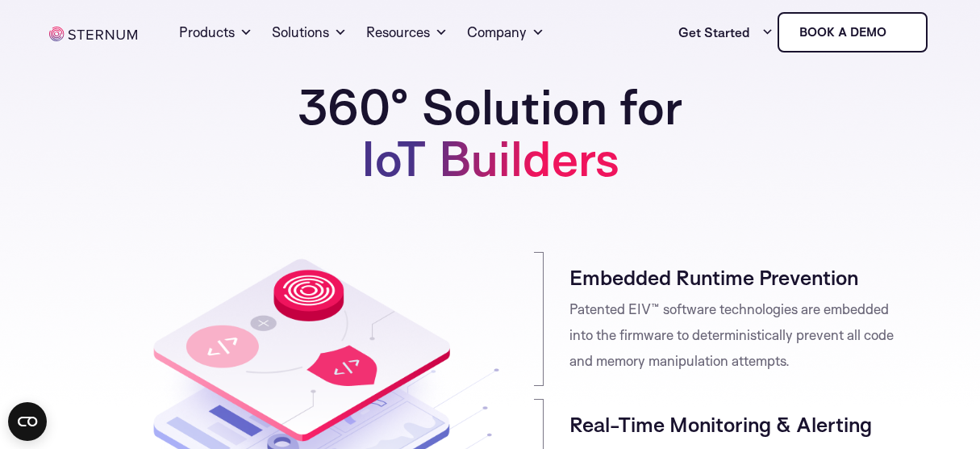  Describe the element at coordinates (309, 33) in the screenshot. I see `a: Solutions` at that location.